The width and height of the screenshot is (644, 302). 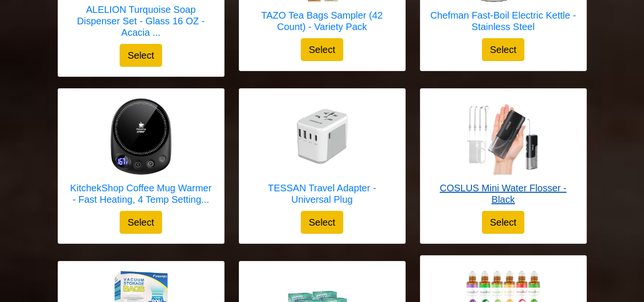 I want to click on h5: TAZO Tea Bags Sampler (42 Count) - Variety Pack, so click(x=322, y=21).